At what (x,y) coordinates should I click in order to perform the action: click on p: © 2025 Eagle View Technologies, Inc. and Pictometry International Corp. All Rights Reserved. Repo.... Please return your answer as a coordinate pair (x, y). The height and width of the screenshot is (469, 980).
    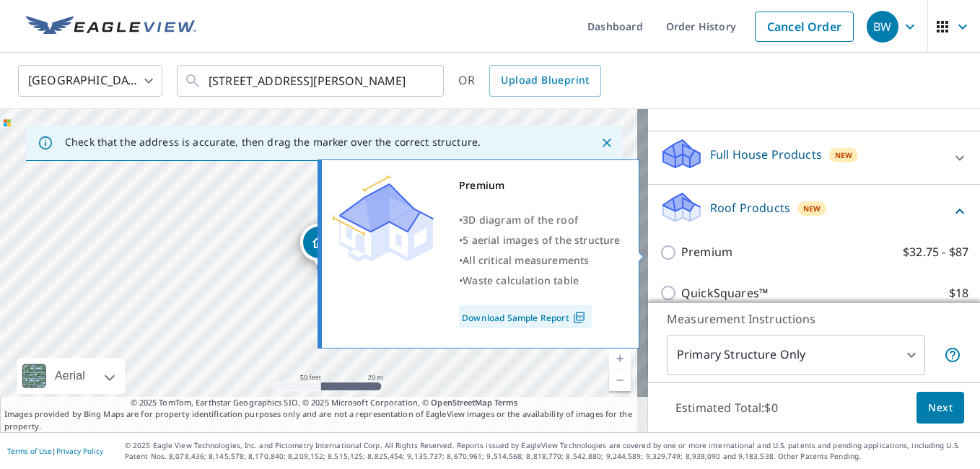
    Looking at the image, I should click on (549, 451).